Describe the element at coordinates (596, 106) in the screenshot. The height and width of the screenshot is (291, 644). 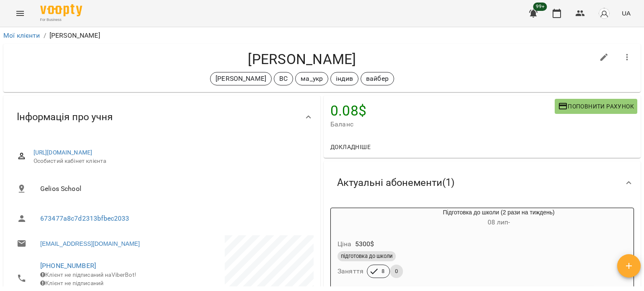
I see `button: Поповнити рахунок` at that location.